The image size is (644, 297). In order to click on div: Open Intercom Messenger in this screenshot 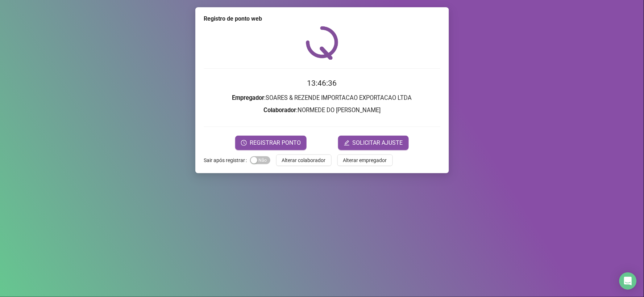, I will do `click(628, 281)`.